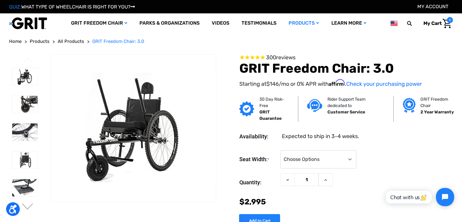  Describe the element at coordinates (258, 182) in the screenshot. I see `label: Quantity:` at that location.